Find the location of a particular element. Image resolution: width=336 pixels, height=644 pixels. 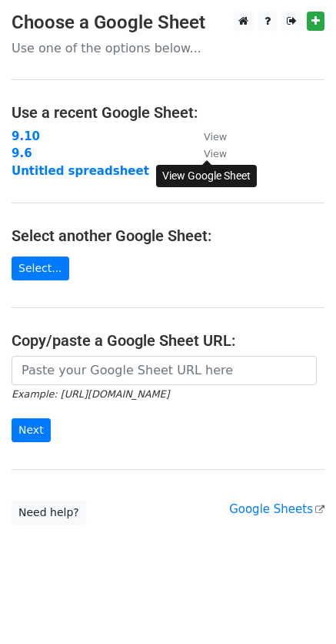

div: View Google Sheet is located at coordinates (206, 176).